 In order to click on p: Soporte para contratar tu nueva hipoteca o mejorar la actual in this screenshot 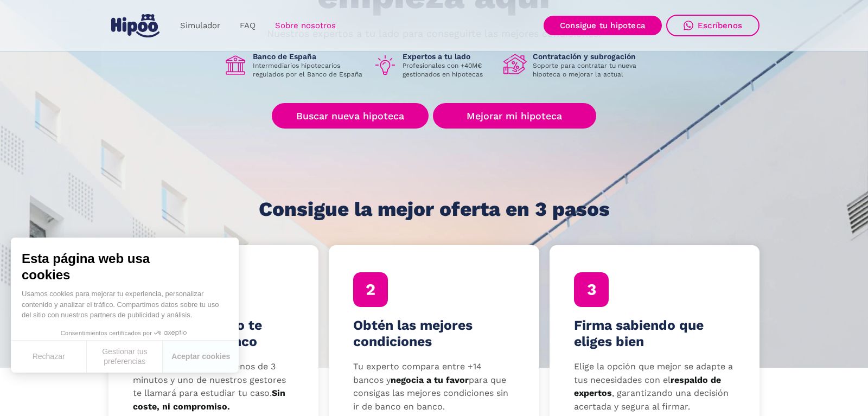, I will do `click(589, 70)`.